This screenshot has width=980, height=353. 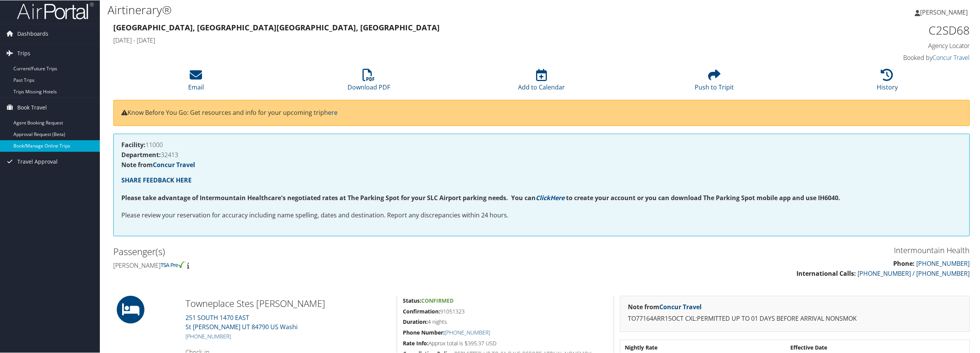 What do you see at coordinates (329, 198) in the screenshot?
I see `strong: Please take advantage of Intermountain Healthcare's negotiated rates at The Parking Spot for your...` at bounding box center [329, 198].